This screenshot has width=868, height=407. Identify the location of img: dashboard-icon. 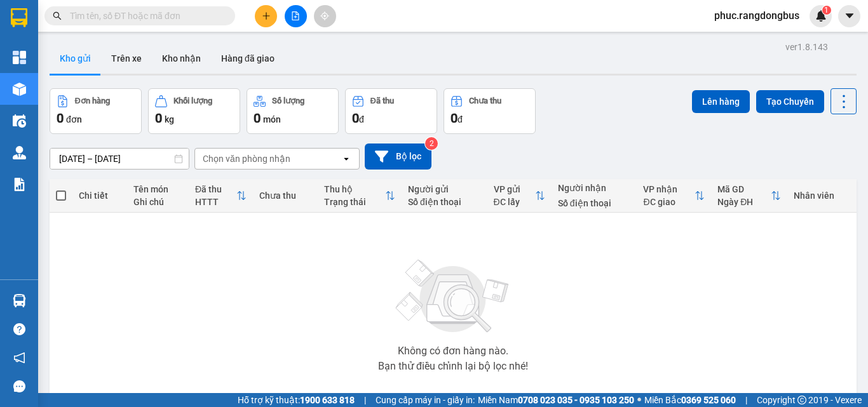
(19, 57).